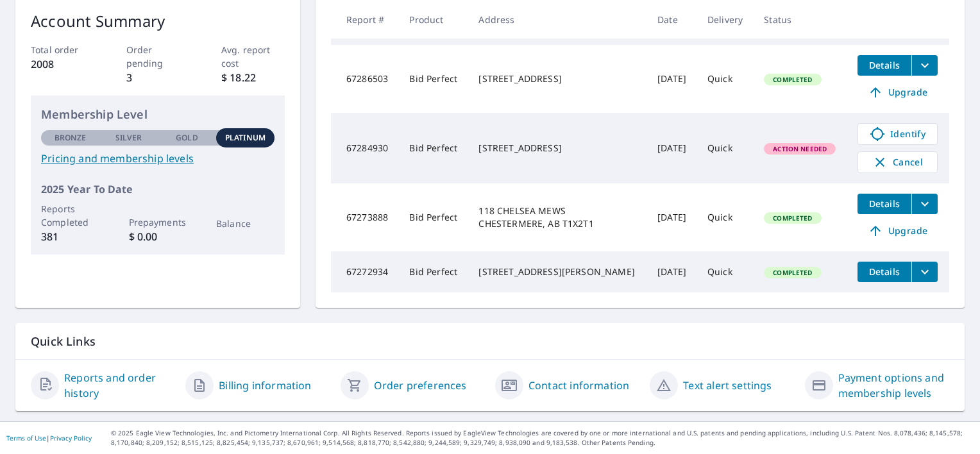 The height and width of the screenshot is (454, 980). Describe the element at coordinates (897, 134) in the screenshot. I see `span: Identify` at that location.